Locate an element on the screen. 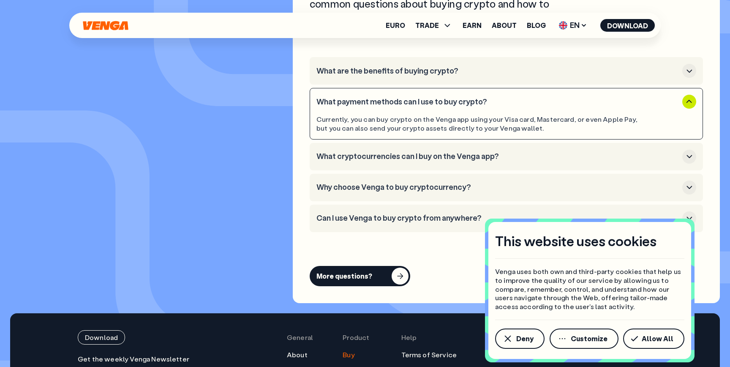 This screenshot has height=367, width=730. span: EN is located at coordinates (573, 25).